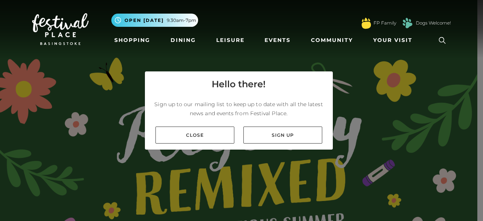 The image size is (483, 221). What do you see at coordinates (60, 29) in the screenshot?
I see `img: Festival Place Logo` at bounding box center [60, 29].